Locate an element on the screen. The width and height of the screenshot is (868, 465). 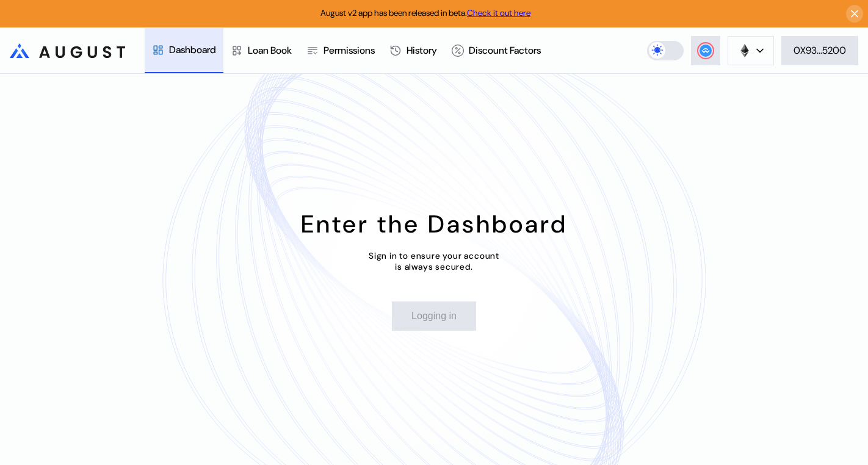
img: chain logo is located at coordinates (745, 50).